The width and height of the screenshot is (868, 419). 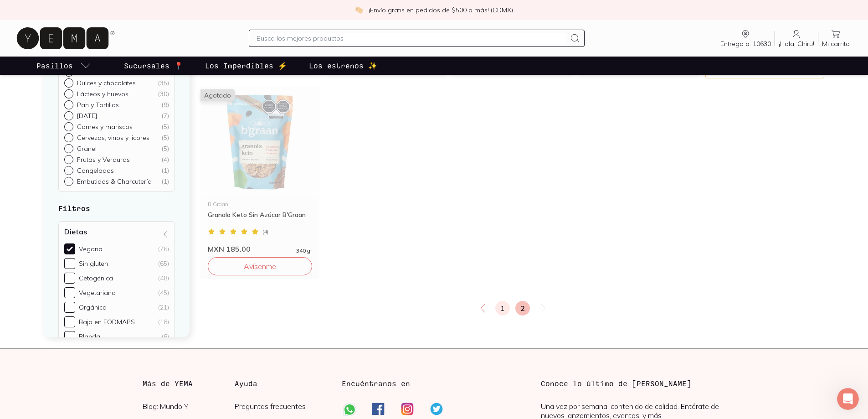 I want to click on a: pasillo-todos-link, so click(x=64, y=66).